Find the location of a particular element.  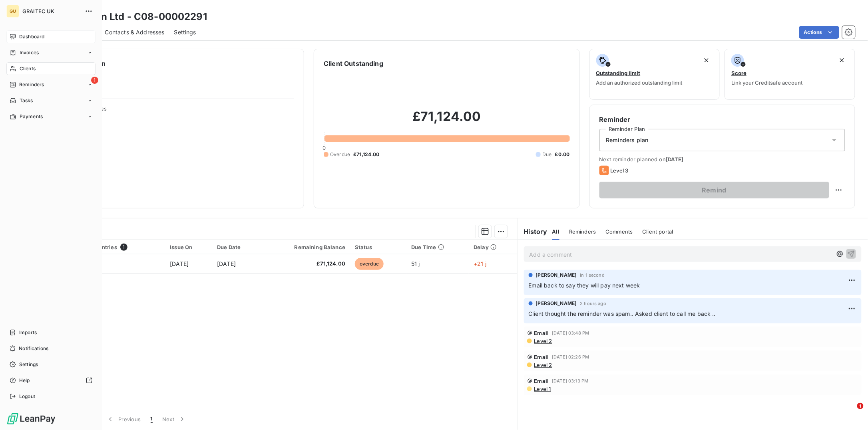

span: 51 j is located at coordinates (416, 264).